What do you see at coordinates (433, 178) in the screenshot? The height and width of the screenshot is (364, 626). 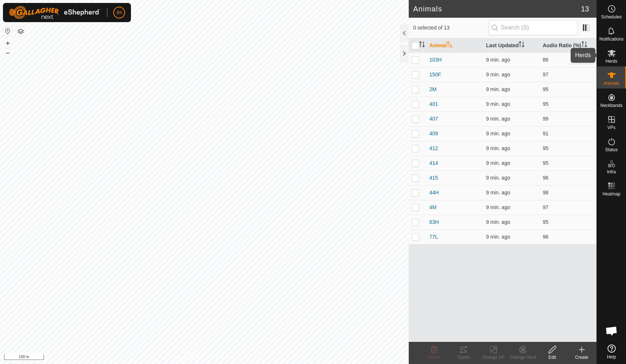 I see `span: 415` at bounding box center [433, 178].